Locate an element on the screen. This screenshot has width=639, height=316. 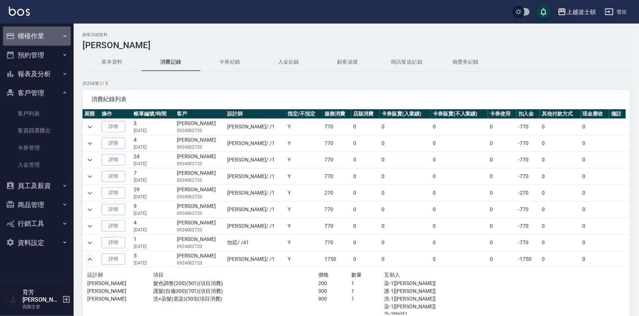
button: 上越波士頓 is located at coordinates (577, 12).